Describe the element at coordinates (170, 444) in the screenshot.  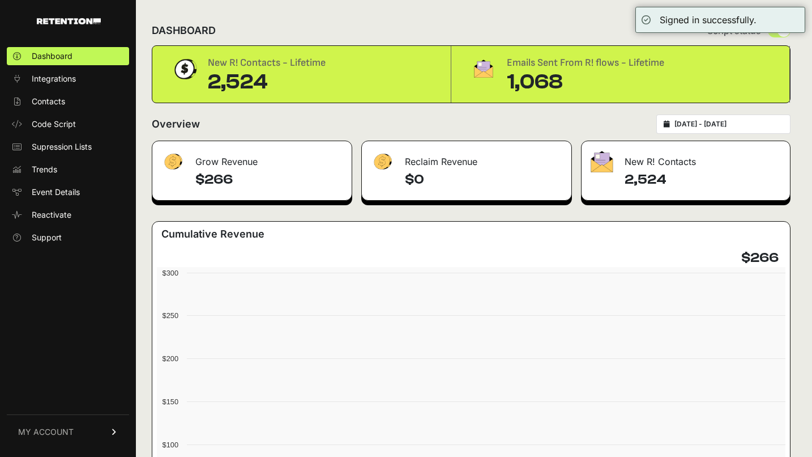
I see `text: $100` at that location.